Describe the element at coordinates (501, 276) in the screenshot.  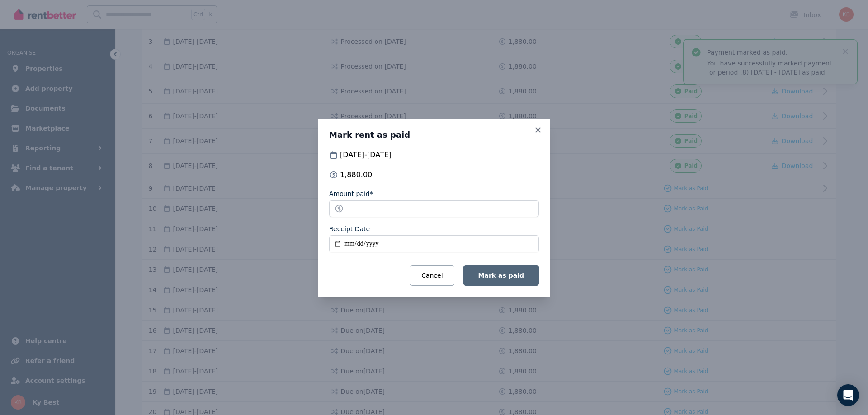
I see `span: Mark as paid` at that location.